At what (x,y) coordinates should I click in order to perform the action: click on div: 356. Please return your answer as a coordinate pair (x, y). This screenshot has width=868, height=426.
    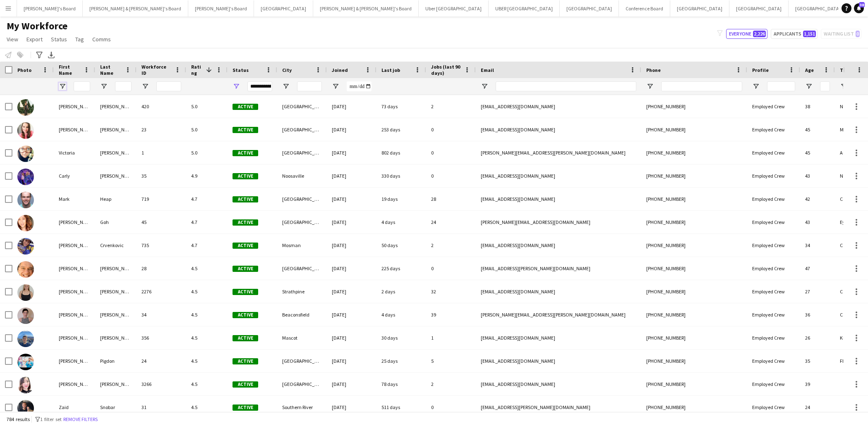
    Looking at the image, I should click on (161, 338).